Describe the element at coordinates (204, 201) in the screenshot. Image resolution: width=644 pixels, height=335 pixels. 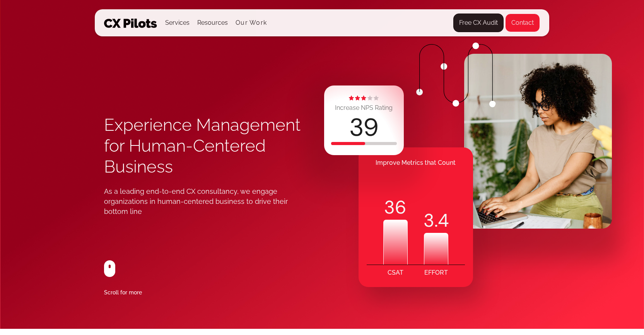
I see `div: As a leading end-to-end CX consultancy, we engage organizations in human-centered business to dri...` at that location.